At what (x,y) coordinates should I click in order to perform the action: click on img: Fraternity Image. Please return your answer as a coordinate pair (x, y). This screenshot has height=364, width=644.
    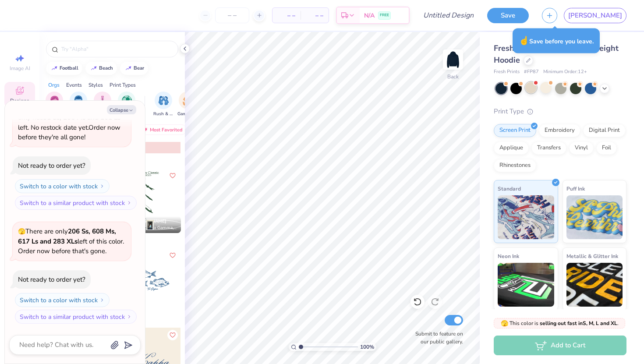
    Looking at the image, I should click on (78, 100).